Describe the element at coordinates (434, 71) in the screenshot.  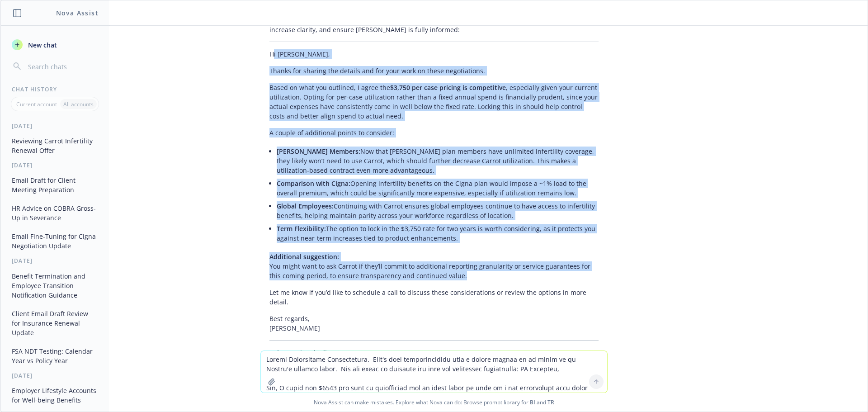
I see `p: Thanks for sharing the details and for your work on these negotiations.` at that location.